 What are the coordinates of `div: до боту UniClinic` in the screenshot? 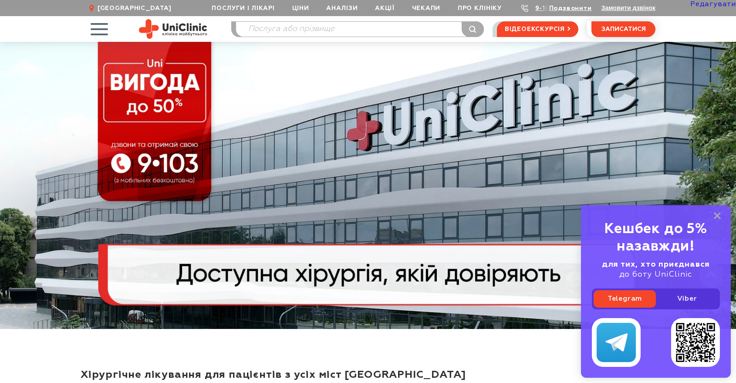 It's located at (656, 270).